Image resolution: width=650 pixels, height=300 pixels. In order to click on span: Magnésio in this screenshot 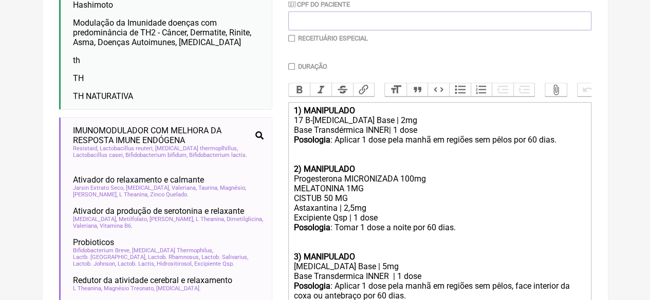, I will do `click(233, 188)`.